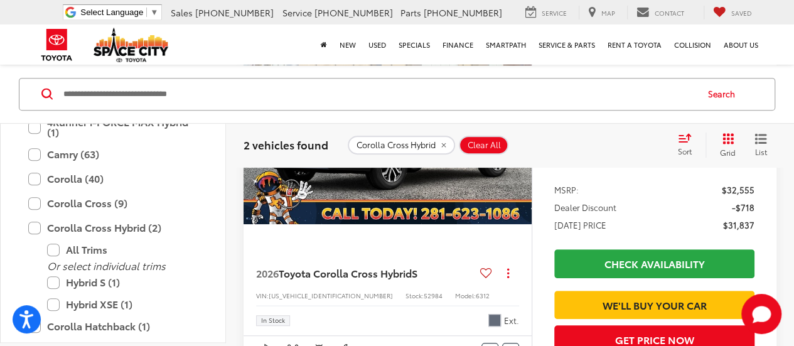  What do you see at coordinates (508, 273) in the screenshot?
I see `span: dropdown dots` at bounding box center [508, 273].